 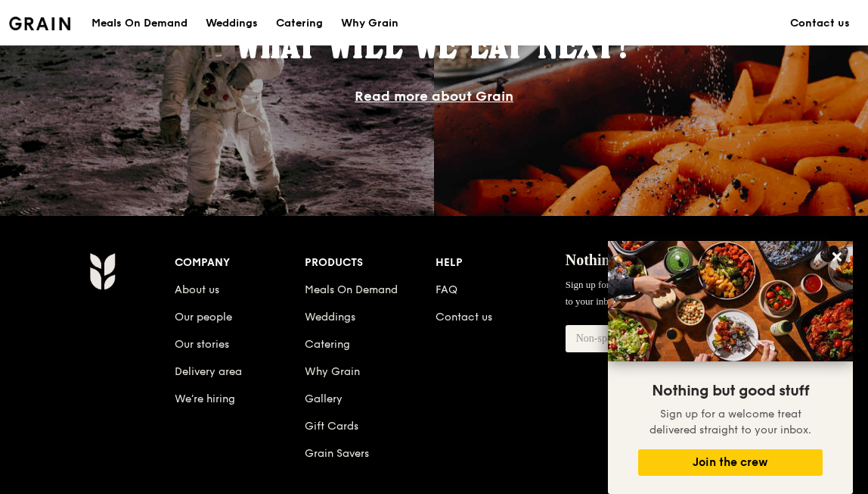 I want to click on a: We’re hiring, so click(x=205, y=398).